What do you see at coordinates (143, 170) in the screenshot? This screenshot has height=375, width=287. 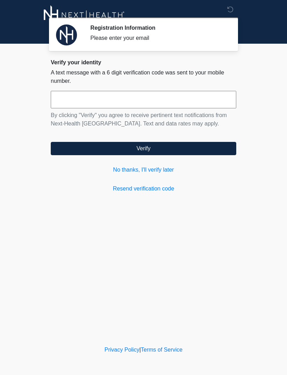 I see `a: No thanks, I'll verify later` at bounding box center [143, 170].